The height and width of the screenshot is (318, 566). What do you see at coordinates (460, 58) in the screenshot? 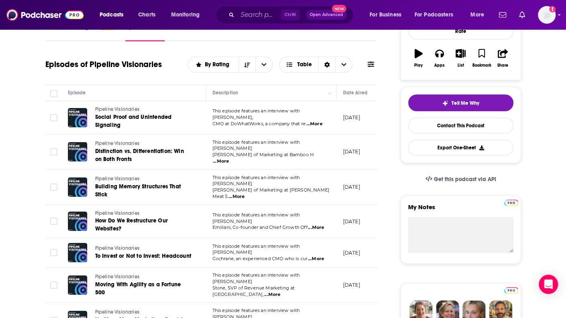
I see `button: List` at bounding box center [460, 58].